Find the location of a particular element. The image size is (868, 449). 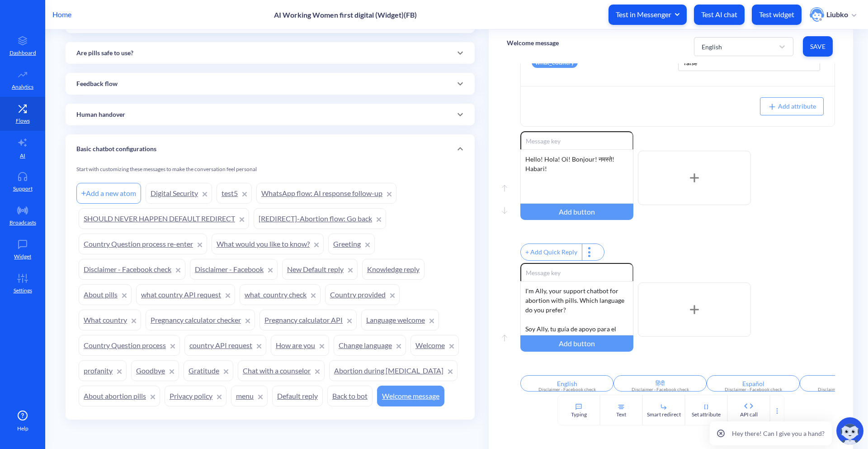

a: What would you like to know? is located at coordinates (267, 244).